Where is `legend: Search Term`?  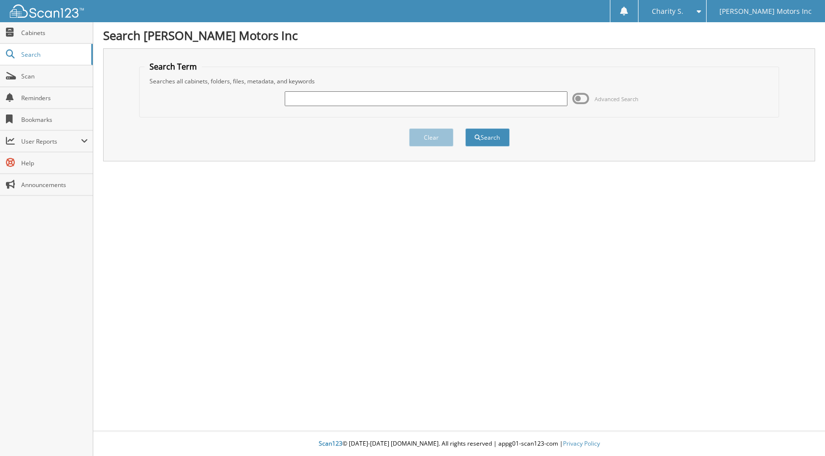 legend: Search Term is located at coordinates (173, 67).